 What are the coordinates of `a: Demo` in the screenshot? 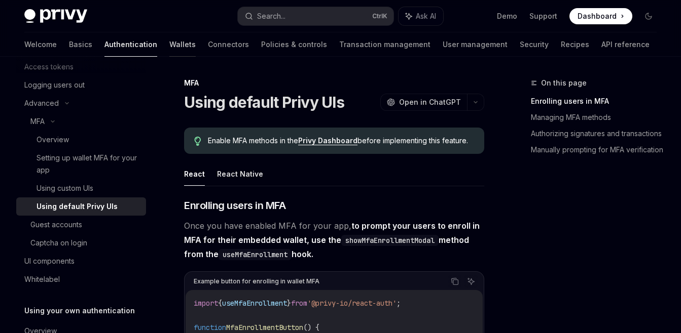 It's located at (507, 16).